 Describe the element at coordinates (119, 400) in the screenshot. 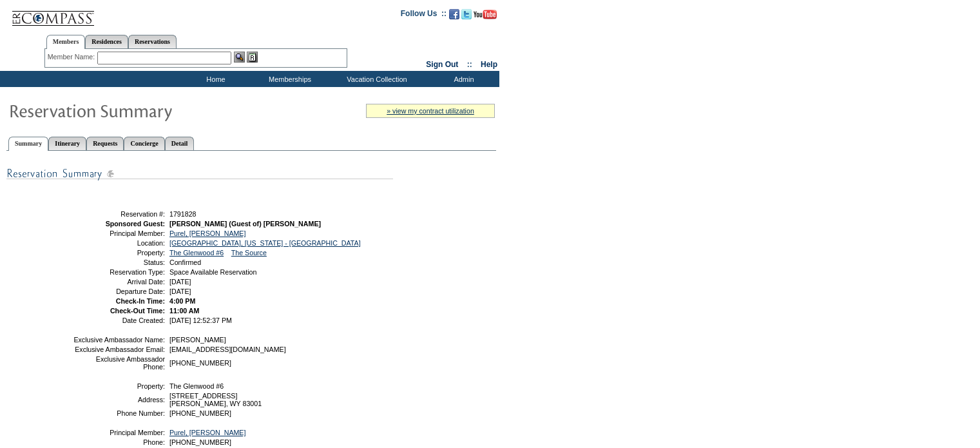

I see `td: Address:` at that location.